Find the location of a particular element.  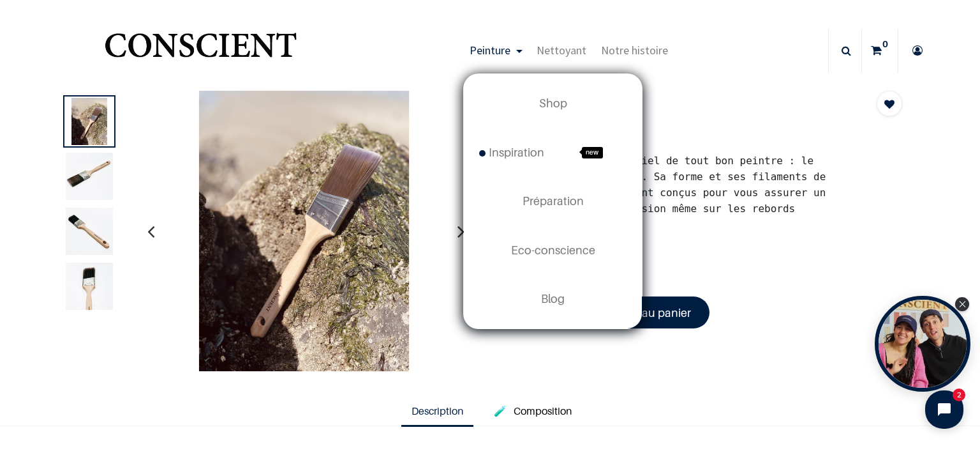

span: Shop is located at coordinates (553, 103).